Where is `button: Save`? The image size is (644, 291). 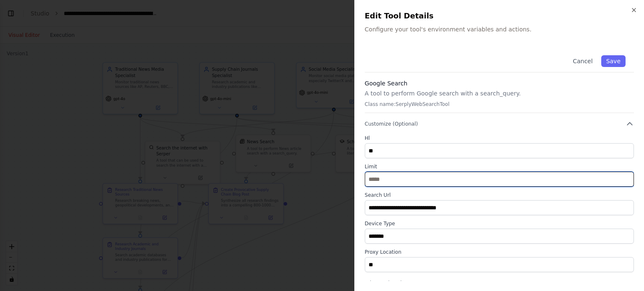 button: Save is located at coordinates (613, 61).